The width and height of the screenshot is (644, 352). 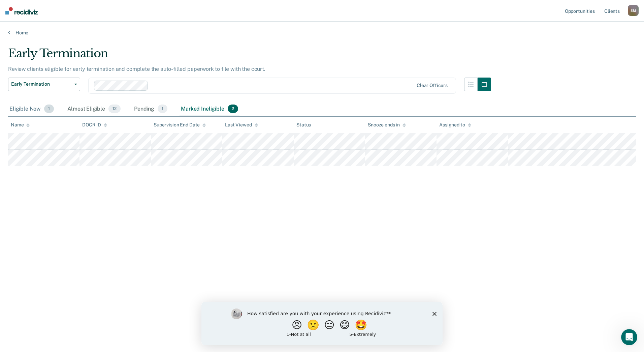 What do you see at coordinates (94, 109) in the screenshot?
I see `div: Almost Eligible12` at bounding box center [94, 109].